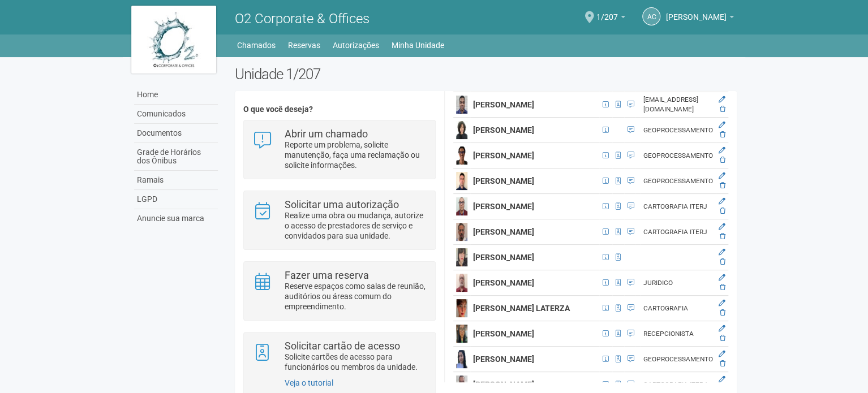 The height and width of the screenshot is (393, 868). What do you see at coordinates (326, 134) in the screenshot?
I see `strong: Abrir um chamado` at bounding box center [326, 134].